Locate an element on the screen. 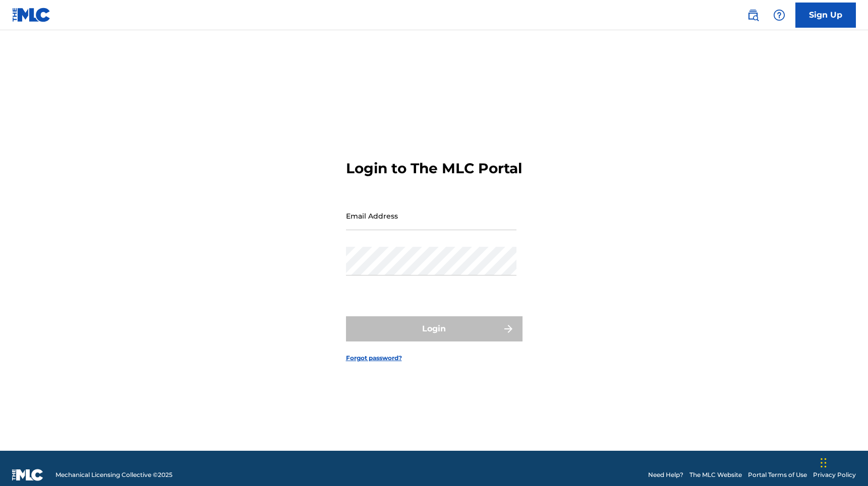 The height and width of the screenshot is (486, 868). div: Drag is located at coordinates (824, 463).